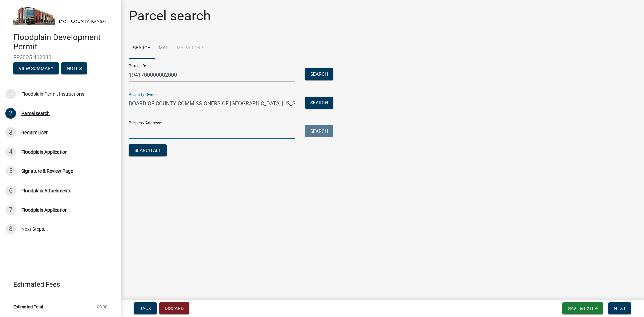 This screenshot has height=317, width=644. I want to click on div: 2, so click(11, 114).